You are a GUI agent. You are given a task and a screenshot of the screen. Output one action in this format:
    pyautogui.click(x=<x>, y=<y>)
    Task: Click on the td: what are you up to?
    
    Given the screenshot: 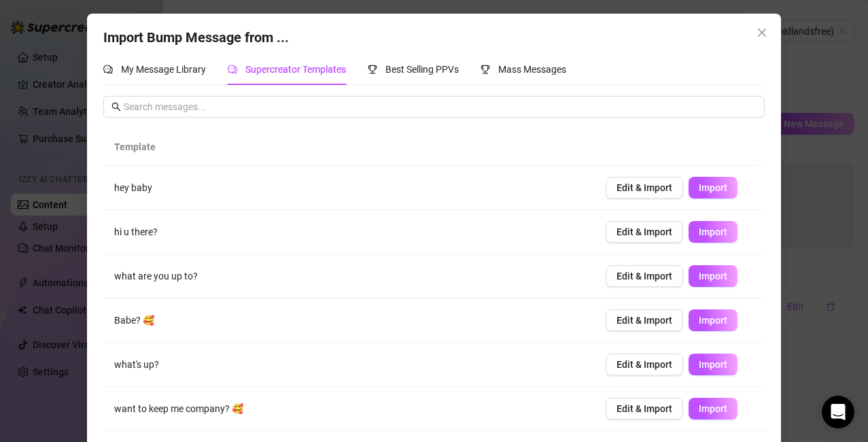 What is the action you would take?
    pyautogui.click(x=349, y=276)
    